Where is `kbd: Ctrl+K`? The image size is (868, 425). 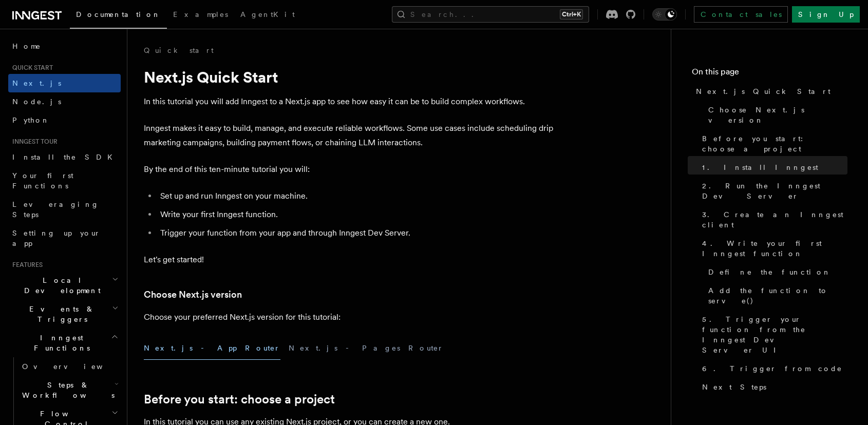
kbd: Ctrl+K is located at coordinates (571, 15).